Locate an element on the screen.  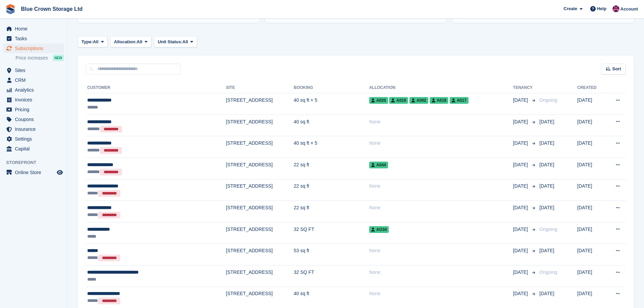
span: Price increases is located at coordinates (32, 58).